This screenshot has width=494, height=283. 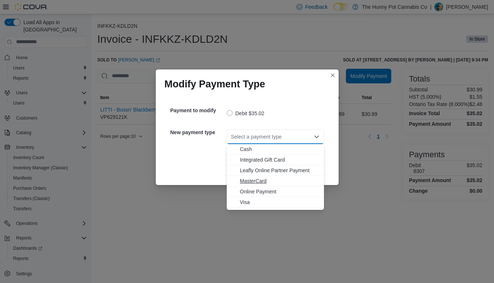 What do you see at coordinates (245, 113) in the screenshot?
I see `label: Debit $35.02` at bounding box center [245, 113].